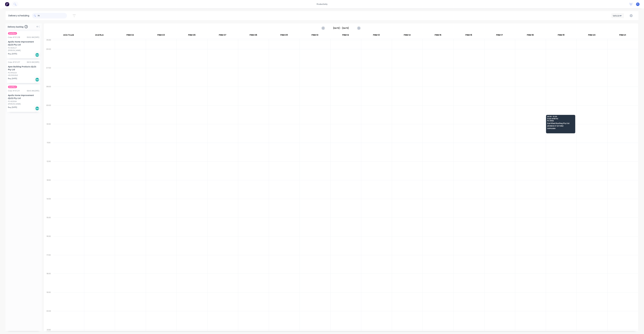 This screenshot has width=644, height=334. I want to click on span: Delivery backlog, so click(15, 27).